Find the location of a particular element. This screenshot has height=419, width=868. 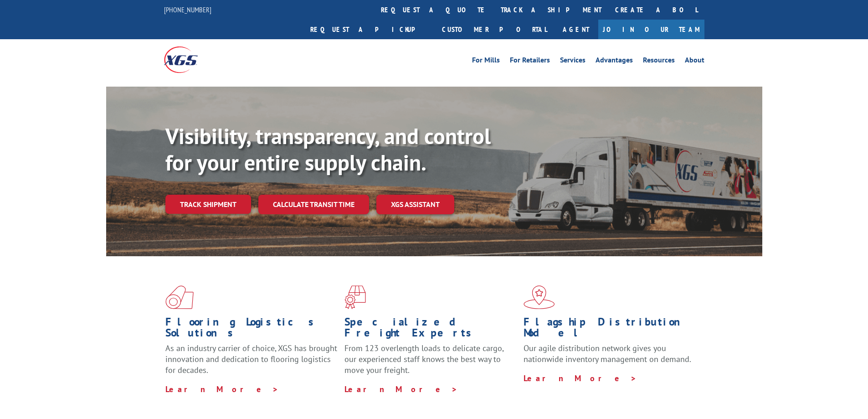

a: Request a pickup is located at coordinates (369, 29).